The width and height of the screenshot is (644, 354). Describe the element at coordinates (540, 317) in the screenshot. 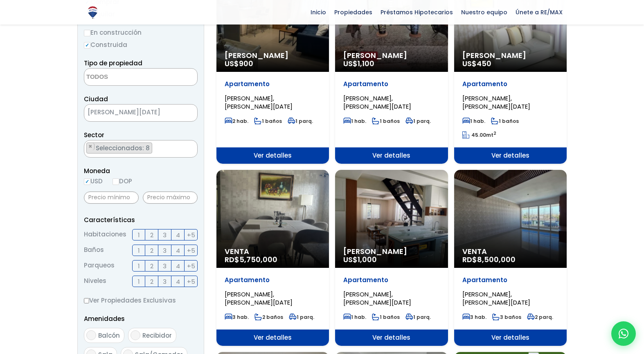

I see `span: 2 parq.` at that location.